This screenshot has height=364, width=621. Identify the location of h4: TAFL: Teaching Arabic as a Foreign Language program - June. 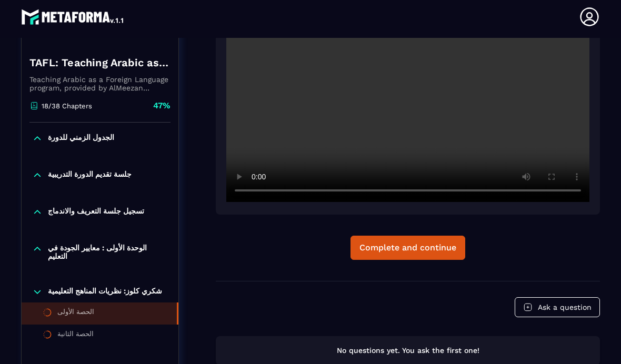
(100, 63).